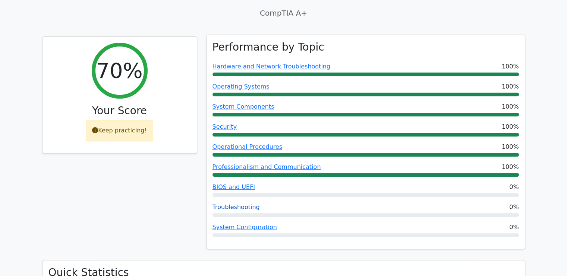 The height and width of the screenshot is (276, 567). I want to click on a: Troubleshooting, so click(236, 207).